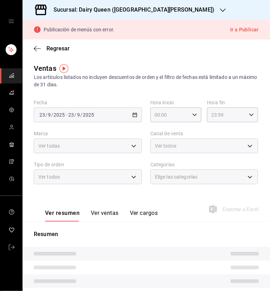 The width and height of the screenshot is (270, 291). Describe the element at coordinates (62, 215) in the screenshot. I see `button: Ver resumen` at that location.